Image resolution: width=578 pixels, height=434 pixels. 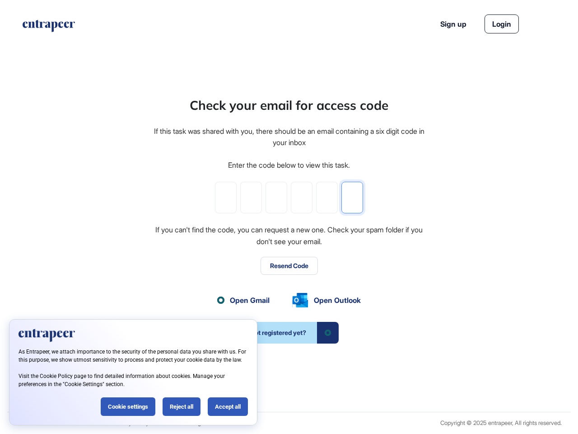 I want to click on a: Open Outlook, so click(x=327, y=300).